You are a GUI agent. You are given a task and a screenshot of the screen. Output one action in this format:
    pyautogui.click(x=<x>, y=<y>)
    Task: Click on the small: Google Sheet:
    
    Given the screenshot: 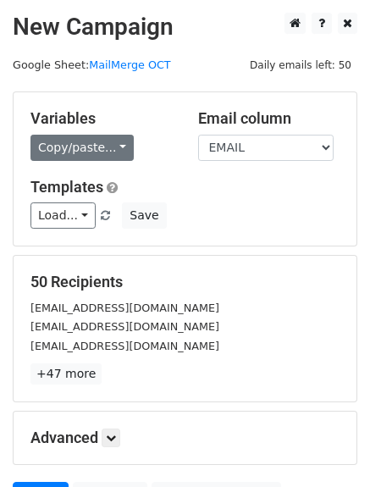 What is the action you would take?
    pyautogui.click(x=92, y=64)
    